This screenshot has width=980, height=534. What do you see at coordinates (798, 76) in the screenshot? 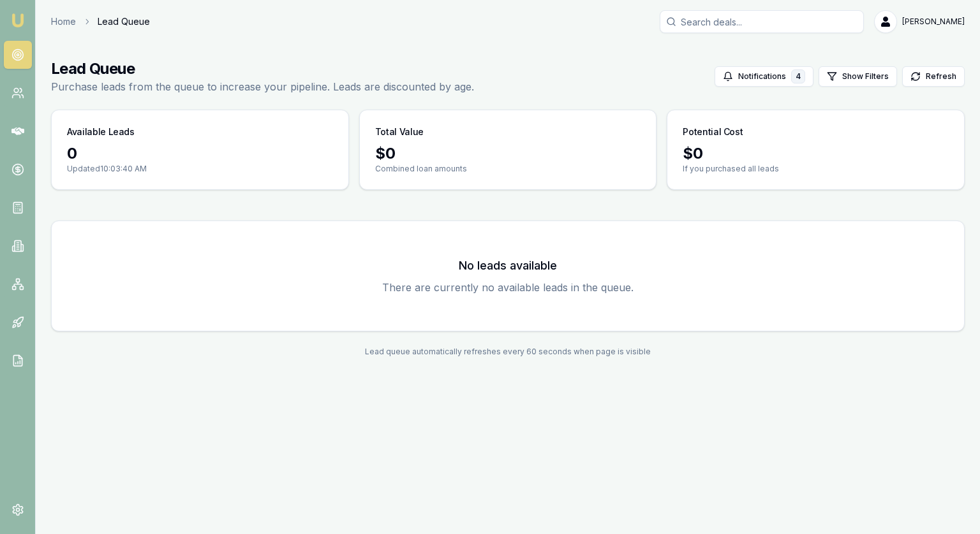
I see `div: 4` at bounding box center [798, 76].